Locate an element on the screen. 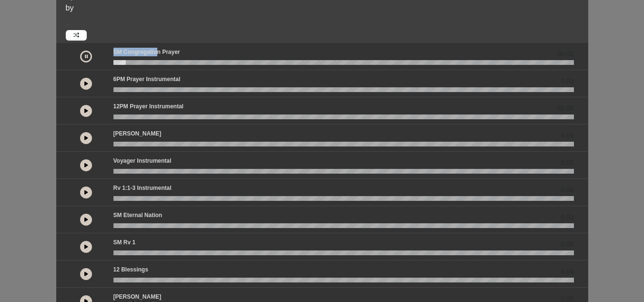 The height and width of the screenshot is (302, 644). span: by is located at coordinates (69, 8).